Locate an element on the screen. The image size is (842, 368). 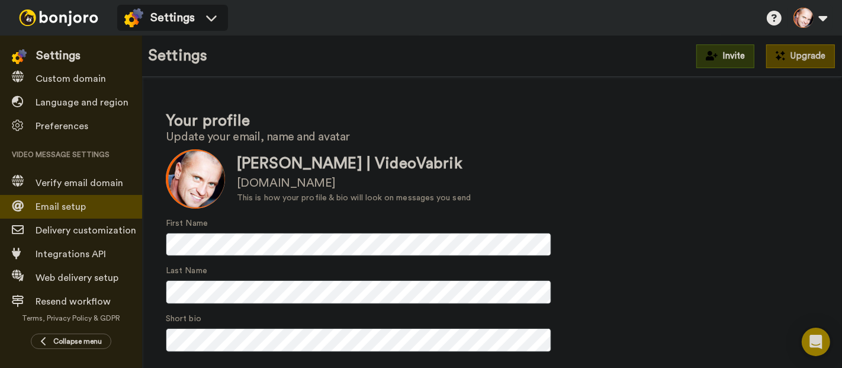
span: Web delivery setup is located at coordinates (77, 278).